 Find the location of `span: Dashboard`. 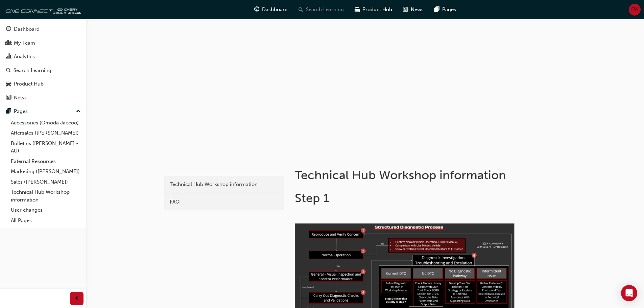

span: Dashboard is located at coordinates (275, 10).